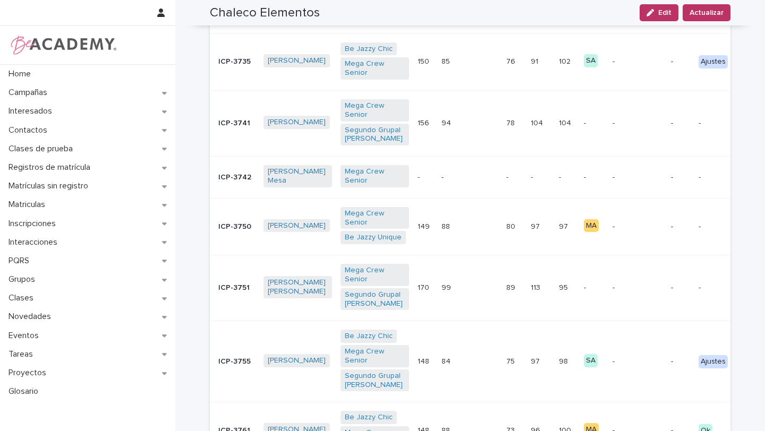 This screenshot has width=765, height=431. I want to click on p: Home, so click(22, 74).